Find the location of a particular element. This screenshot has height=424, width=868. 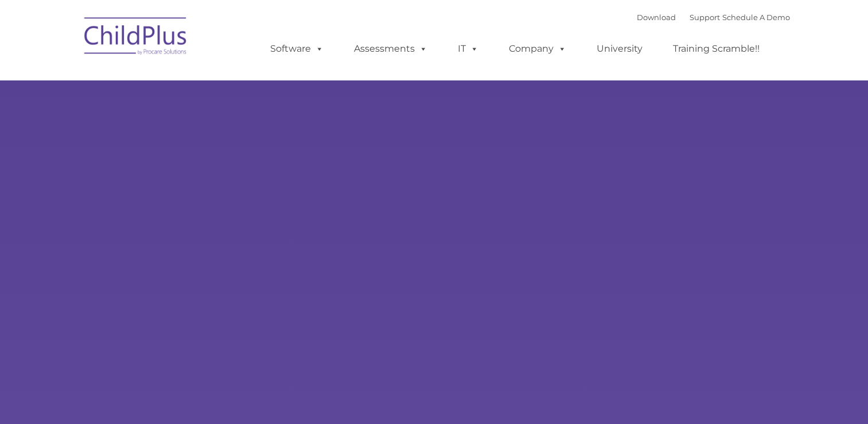

a: IT is located at coordinates (469, 49).